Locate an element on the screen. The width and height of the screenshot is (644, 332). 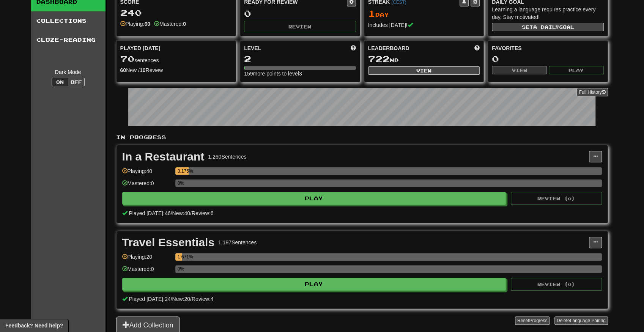
div: nd is located at coordinates (424, 59).